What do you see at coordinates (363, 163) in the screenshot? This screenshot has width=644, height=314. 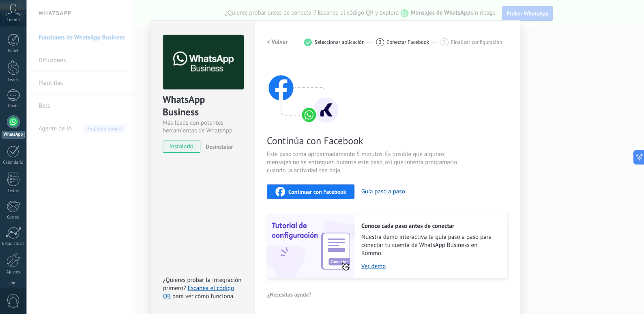 I see `span: Este paso toma aproximadamente 5 minutos. Es posible que algunos mensajes no se entreguen durante...` at bounding box center [363, 163].